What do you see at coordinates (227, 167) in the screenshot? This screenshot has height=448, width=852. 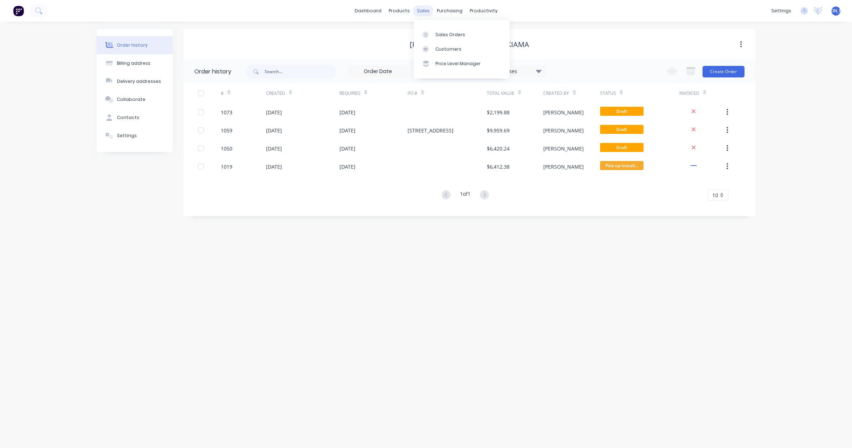 I see `div: 1019` at bounding box center [227, 167].